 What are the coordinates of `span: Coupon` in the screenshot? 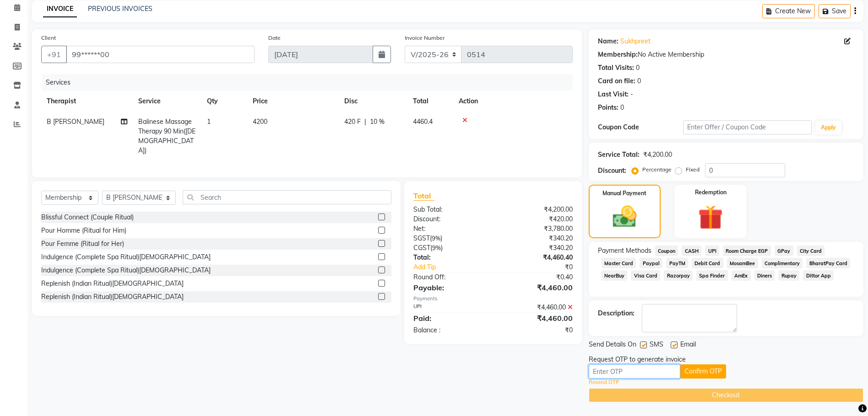 It's located at (666, 250).